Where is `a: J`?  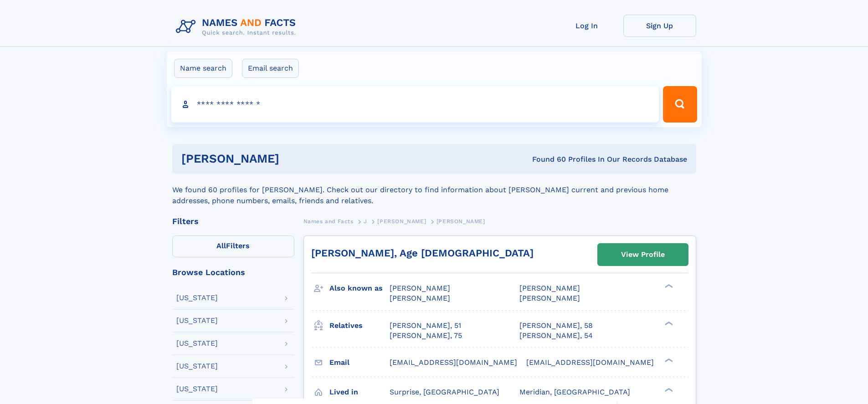
a: J is located at coordinates (366, 221).